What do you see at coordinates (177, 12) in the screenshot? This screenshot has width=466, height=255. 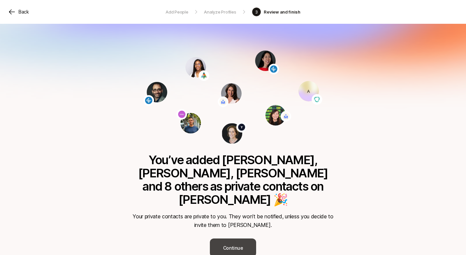 I see `p: Add People` at bounding box center [177, 12].